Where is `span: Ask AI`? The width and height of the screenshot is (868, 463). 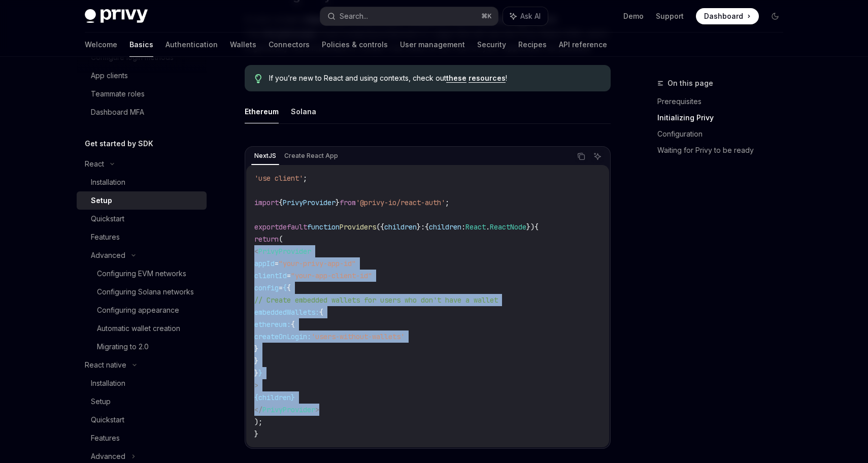
span: Ask AI is located at coordinates (530, 16).